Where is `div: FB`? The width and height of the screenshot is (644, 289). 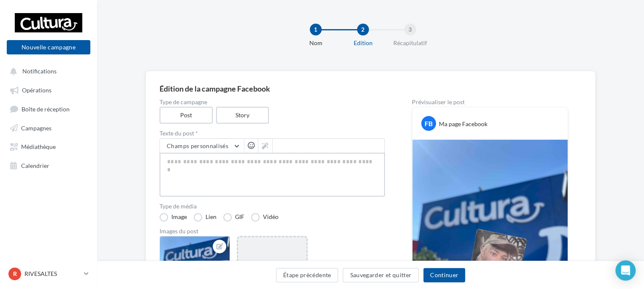 div: FB is located at coordinates (428, 123).